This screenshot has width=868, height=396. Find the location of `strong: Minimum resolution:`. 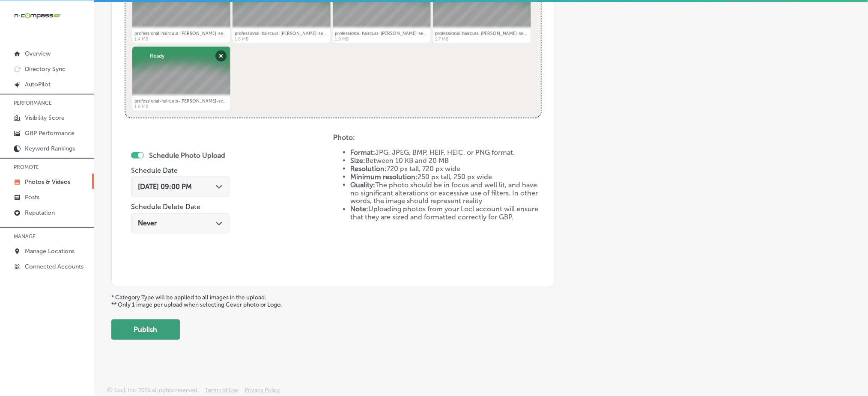

strong: Minimum resolution: is located at coordinates (383, 176).